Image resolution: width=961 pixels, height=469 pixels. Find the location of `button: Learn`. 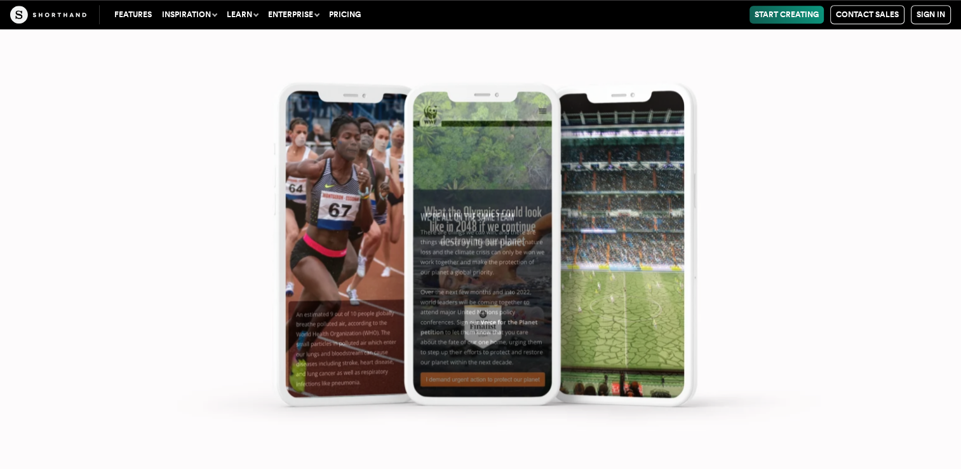

button: Learn is located at coordinates (242, 15).